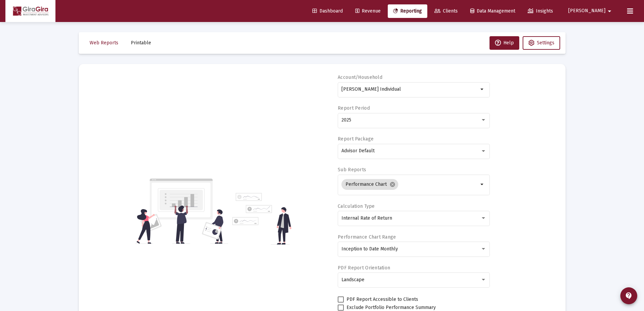  I want to click on span: Web Reports, so click(104, 42).